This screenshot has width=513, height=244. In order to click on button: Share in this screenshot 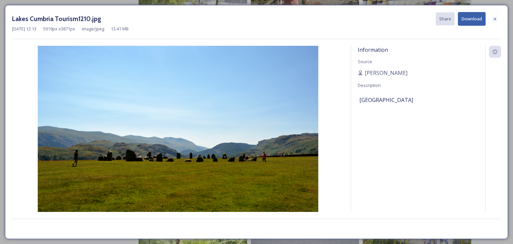, I will do `click(445, 19)`.